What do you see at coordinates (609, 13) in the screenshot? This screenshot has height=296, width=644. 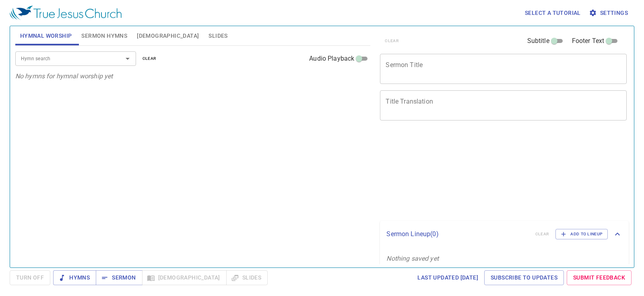 I see `button: Settings` at bounding box center [609, 13].